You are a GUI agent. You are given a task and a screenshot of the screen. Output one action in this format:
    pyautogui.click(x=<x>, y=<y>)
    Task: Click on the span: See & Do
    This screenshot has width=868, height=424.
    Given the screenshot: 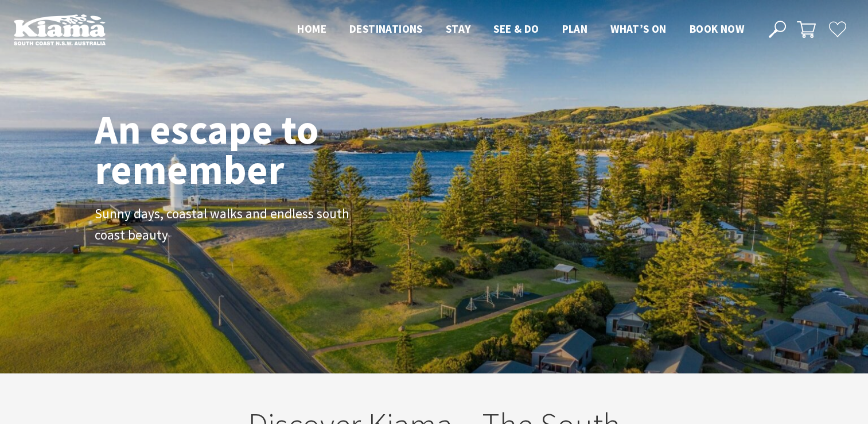 What is the action you would take?
    pyautogui.click(x=516, y=29)
    